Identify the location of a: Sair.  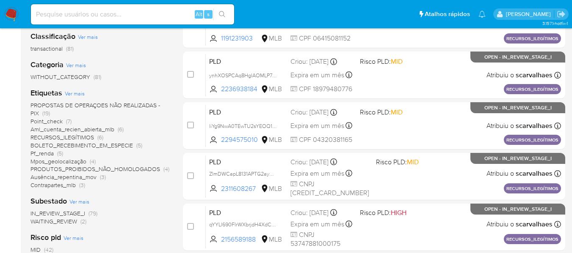
(561, 14).